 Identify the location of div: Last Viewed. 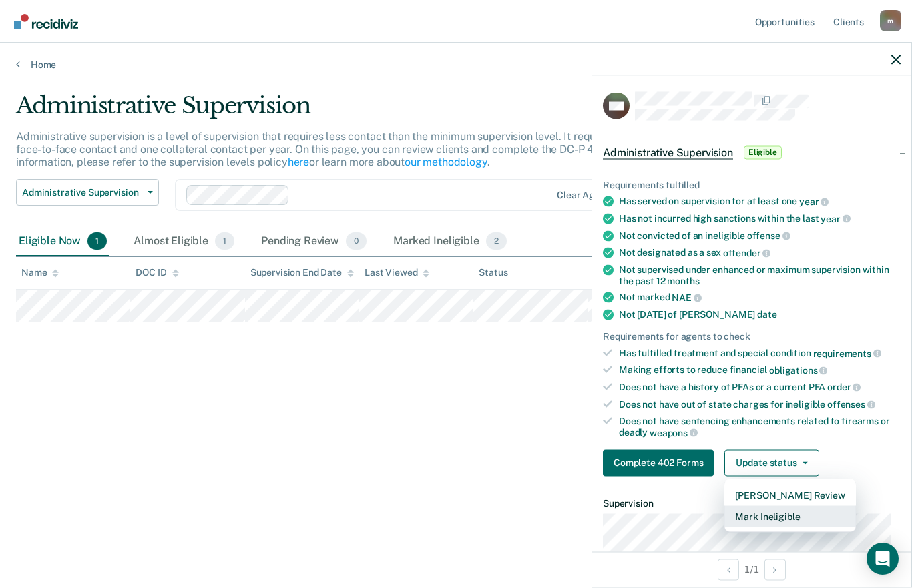
(397, 272).